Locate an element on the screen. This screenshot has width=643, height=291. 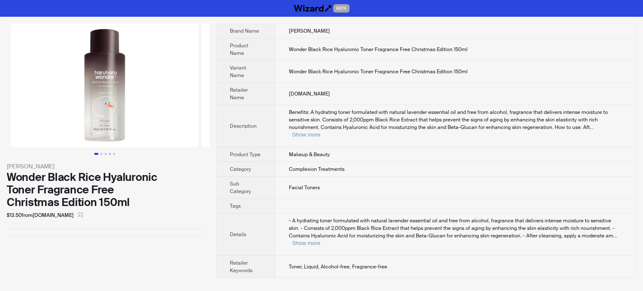
span: Sub Category is located at coordinates (240, 188).